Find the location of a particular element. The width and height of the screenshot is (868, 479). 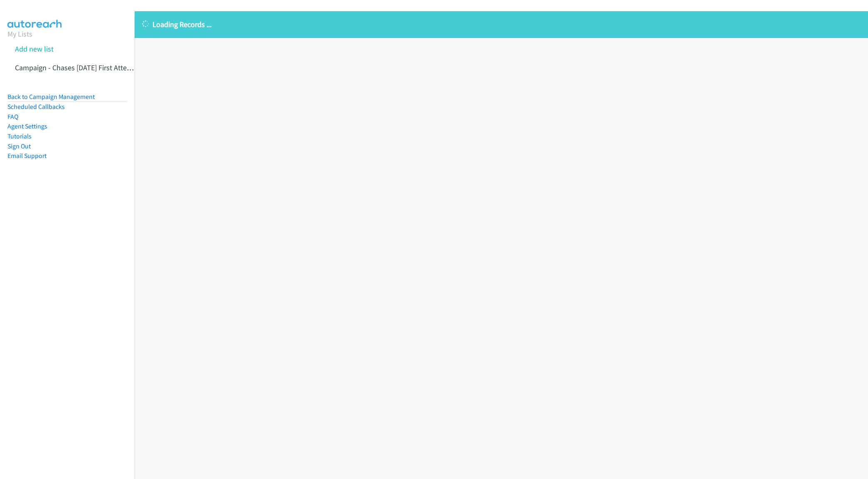

a: Sign Out is located at coordinates (19, 146).